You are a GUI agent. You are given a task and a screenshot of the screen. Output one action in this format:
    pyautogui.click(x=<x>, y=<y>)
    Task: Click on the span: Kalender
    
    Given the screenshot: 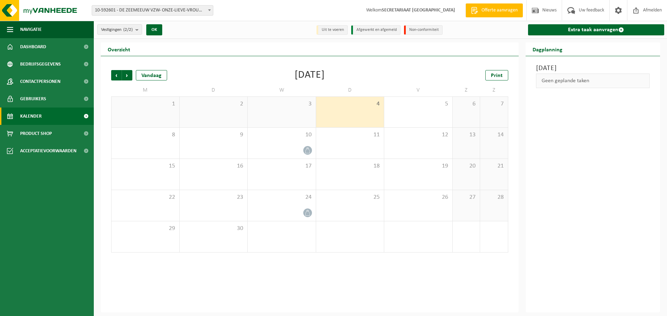 What is the action you would take?
    pyautogui.click(x=31, y=116)
    